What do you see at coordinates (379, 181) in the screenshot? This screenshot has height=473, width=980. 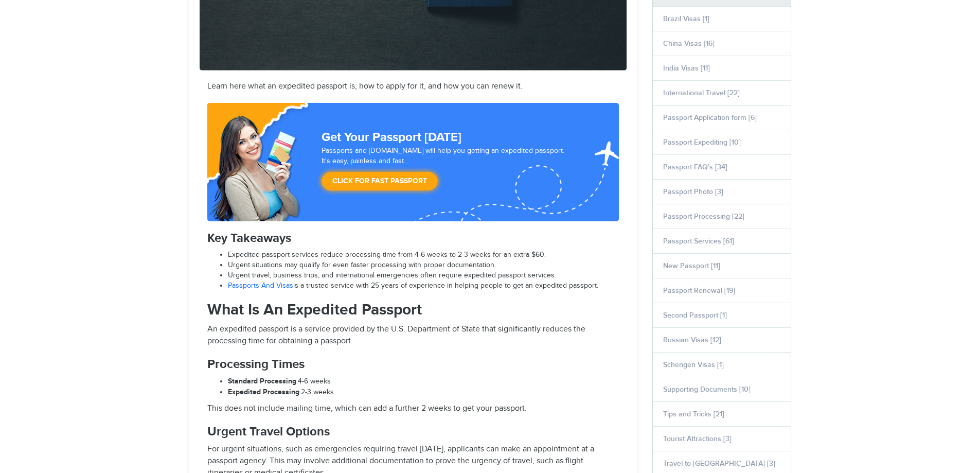 I see `a: Click for Fast Passport` at bounding box center [379, 181].